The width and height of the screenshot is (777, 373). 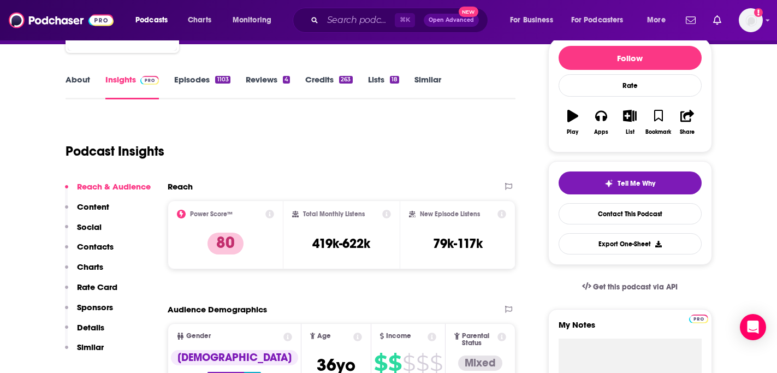 I want to click on button: Apps, so click(x=601, y=122).